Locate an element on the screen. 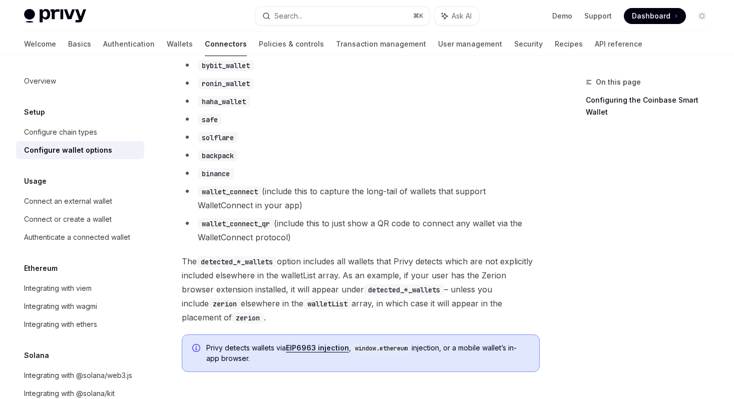 This screenshot has width=734, height=399. button: Ask AI is located at coordinates (457, 16).